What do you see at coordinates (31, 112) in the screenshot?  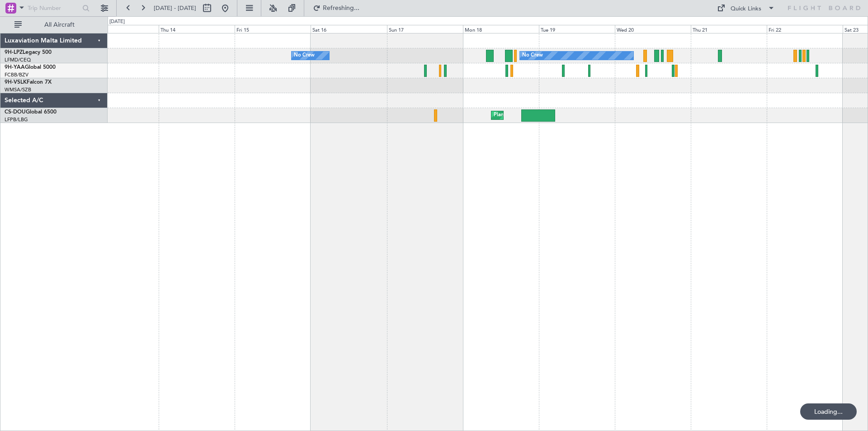 I see `a: CS-DOUGlobal 6500` at bounding box center [31, 112].